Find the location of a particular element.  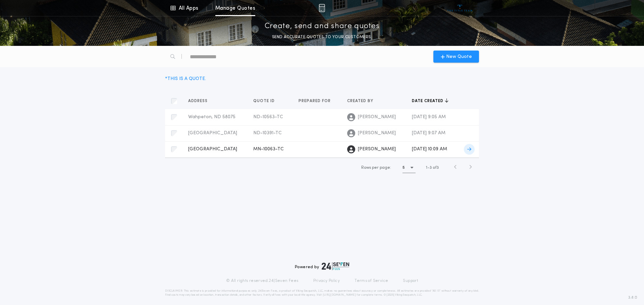

p: DISCLAIMER: This estimate is provided for informational purposes only. 24|Seven Fees, a product o... is located at coordinates (322, 293).